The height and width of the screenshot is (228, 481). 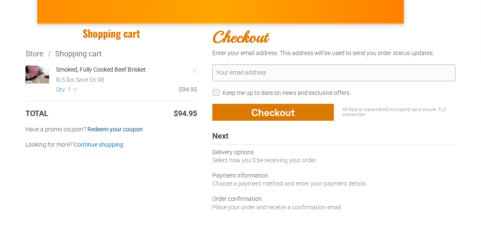 What do you see at coordinates (395, 112) in the screenshot?
I see `div: All data is transmitted encrypted via a secure TLS connection` at bounding box center [395, 112].